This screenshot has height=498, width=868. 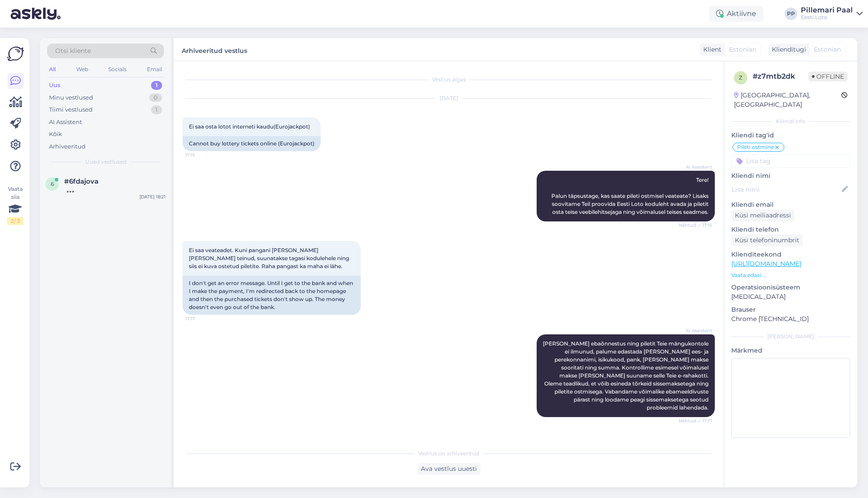 I want to click on div: Uus, so click(x=55, y=86).